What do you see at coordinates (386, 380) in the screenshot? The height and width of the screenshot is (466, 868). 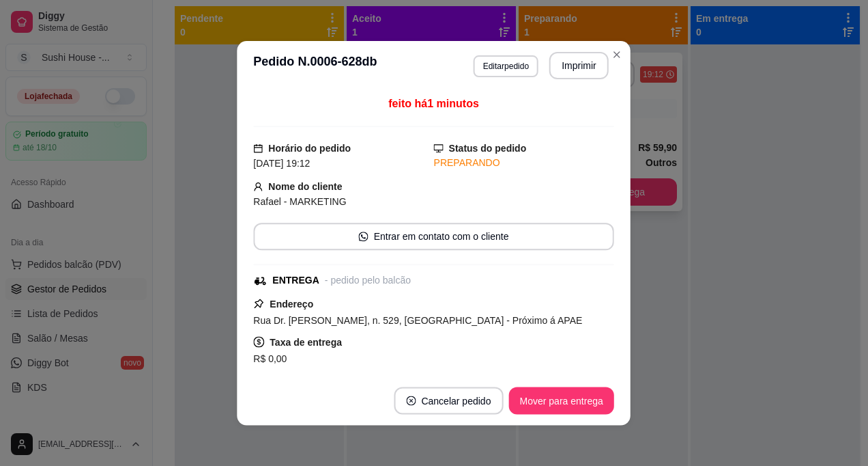 I see `button: Copiar Endereço` at bounding box center [386, 380].